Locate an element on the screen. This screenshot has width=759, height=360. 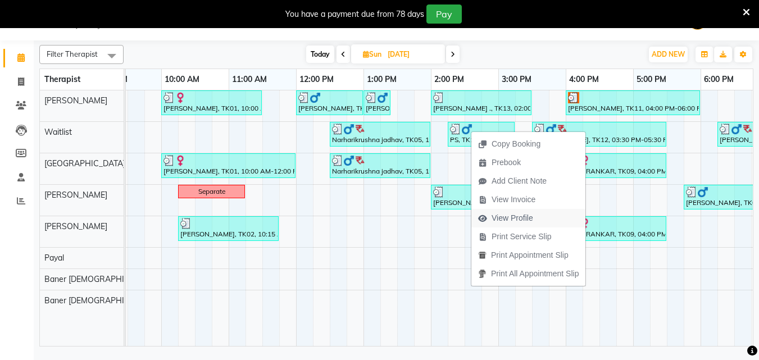
button: ADD NEW is located at coordinates (668, 54).